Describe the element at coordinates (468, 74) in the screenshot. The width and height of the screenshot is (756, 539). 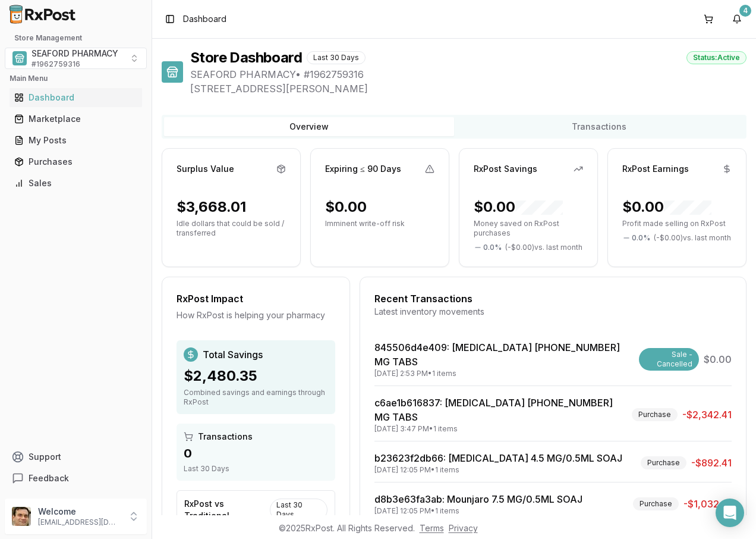
I see `span: SEAFORD PHARMACY • # 1962759316` at that location.